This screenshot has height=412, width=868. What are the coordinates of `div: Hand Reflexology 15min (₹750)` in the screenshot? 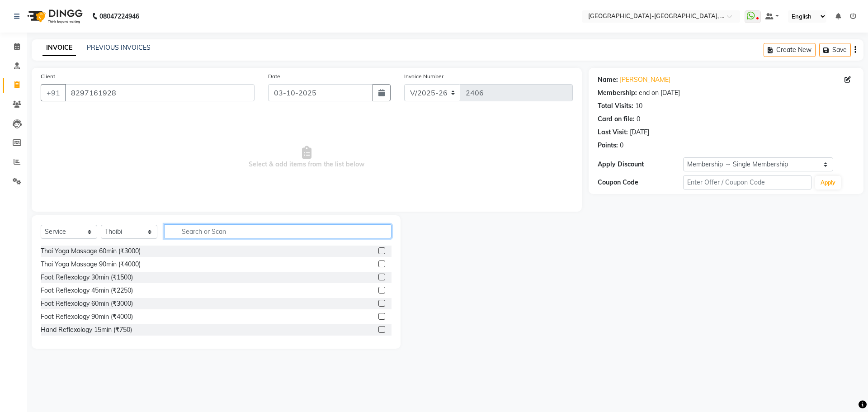 It's located at (86, 330).